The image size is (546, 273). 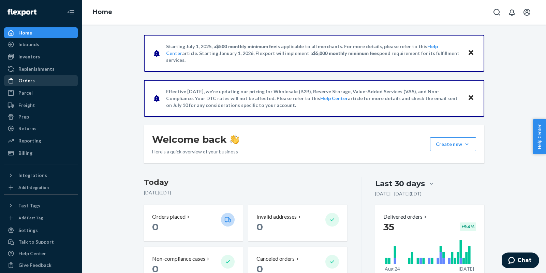 I want to click on p: Here’s a quick overview of your business, so click(x=196, y=152).